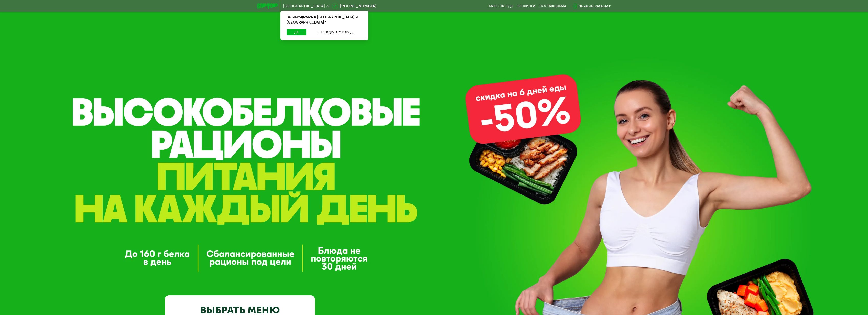 This screenshot has height=315, width=868. What do you see at coordinates (553, 6) in the screenshot?
I see `div: поставщикам` at bounding box center [553, 6].